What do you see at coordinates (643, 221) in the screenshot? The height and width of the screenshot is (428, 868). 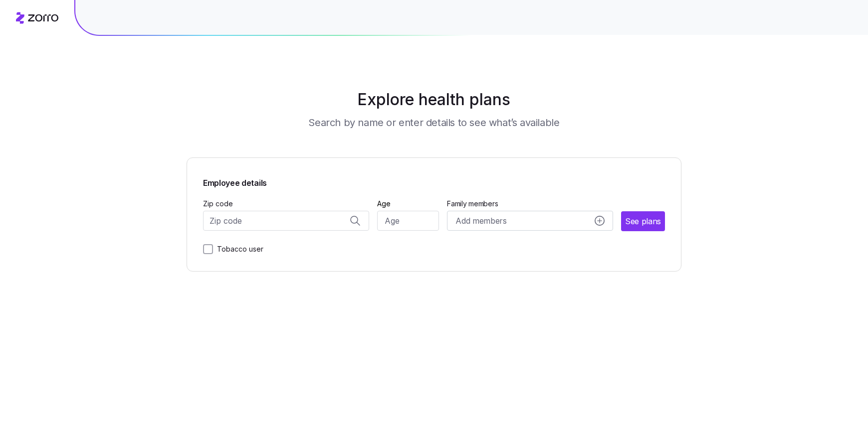 I see `span: See plans` at bounding box center [643, 221].